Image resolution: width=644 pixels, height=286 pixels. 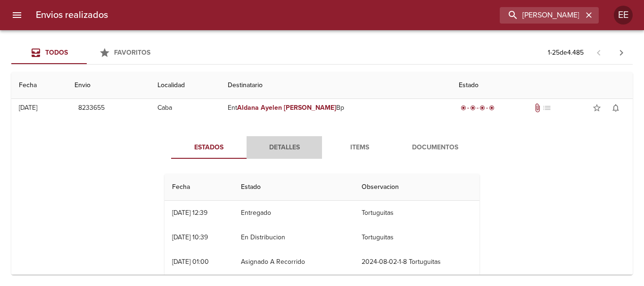 I want to click on div: Tabs Envios, so click(x=87, y=53).